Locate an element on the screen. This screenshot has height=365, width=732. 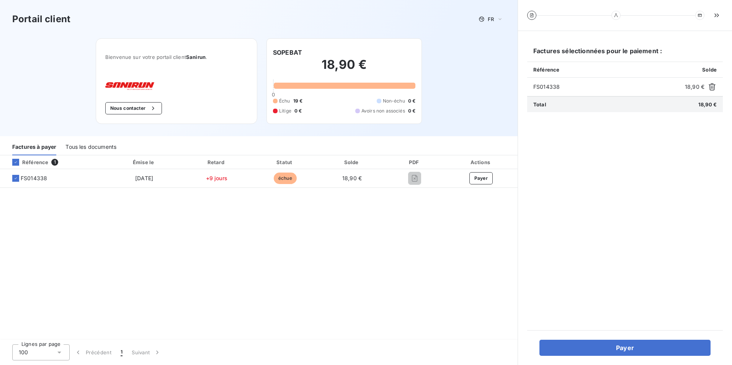
h6: Factures sélectionnées pour le paiement : is located at coordinates (625, 54).